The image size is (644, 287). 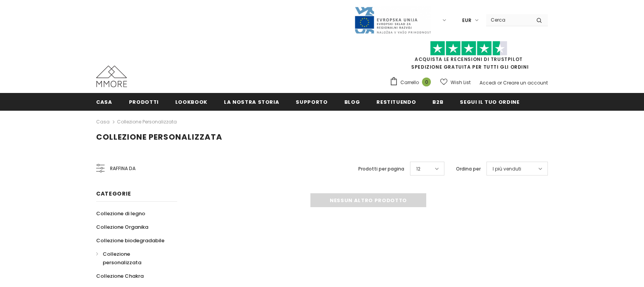 I want to click on a: Collezione biodegradabile, so click(x=130, y=241).